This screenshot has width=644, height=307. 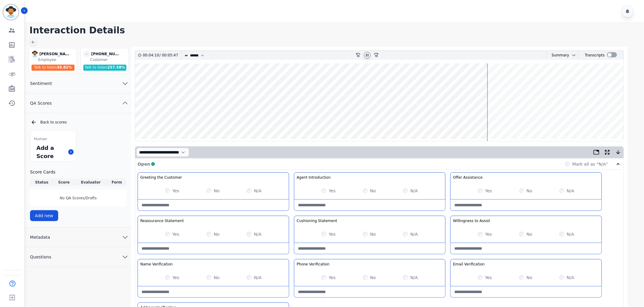 What do you see at coordinates (50, 152) in the screenshot?
I see `div: Add a Score` at bounding box center [50, 152].